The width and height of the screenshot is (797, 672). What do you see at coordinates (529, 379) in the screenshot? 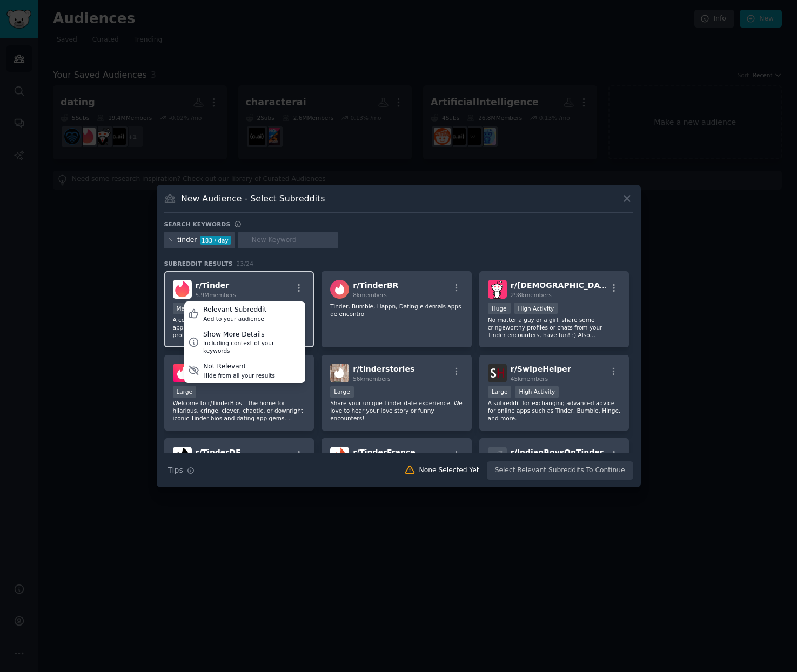
I see `span: 45k members` at bounding box center [529, 379].